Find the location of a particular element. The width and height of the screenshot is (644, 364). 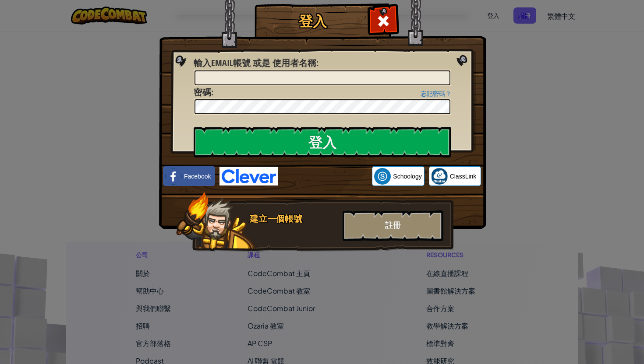

span: 密碼 is located at coordinates (202, 92).